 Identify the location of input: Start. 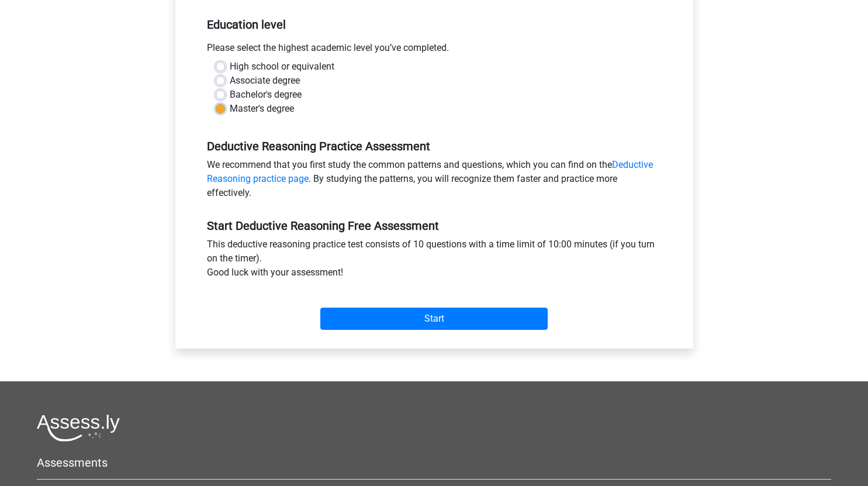
(434, 318).